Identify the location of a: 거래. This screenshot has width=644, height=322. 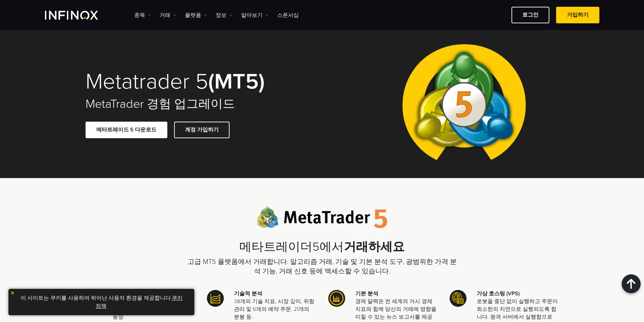
(168, 15).